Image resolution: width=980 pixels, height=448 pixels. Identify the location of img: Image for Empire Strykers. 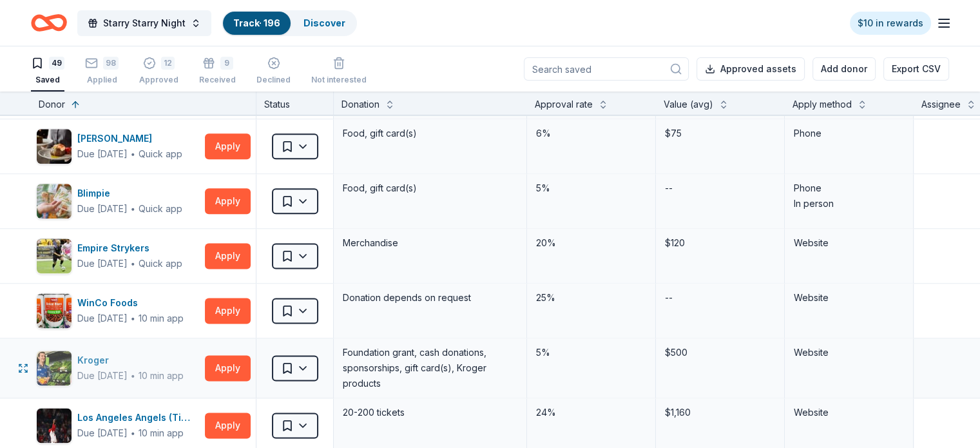
(54, 256).